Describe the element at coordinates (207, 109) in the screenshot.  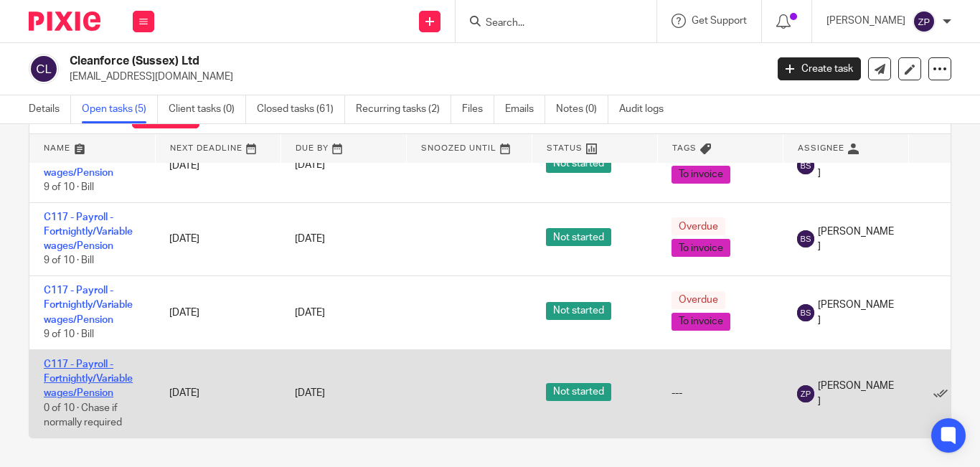
I see `a: Client tasks (0)` at that location.